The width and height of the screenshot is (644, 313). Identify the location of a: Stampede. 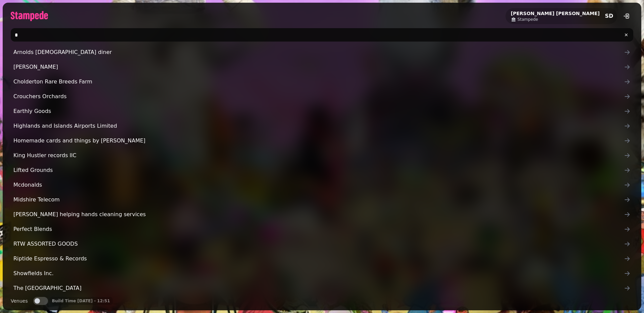
(555, 20).